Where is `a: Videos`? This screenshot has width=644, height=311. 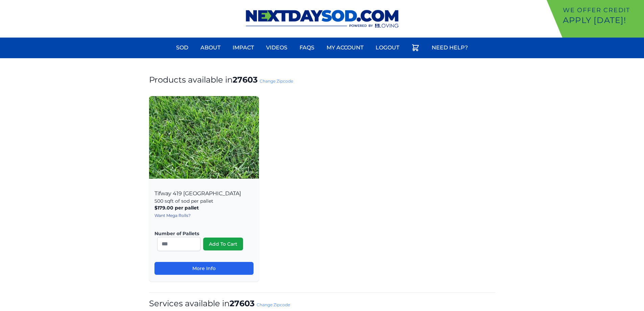
a: Videos is located at coordinates (276, 48).